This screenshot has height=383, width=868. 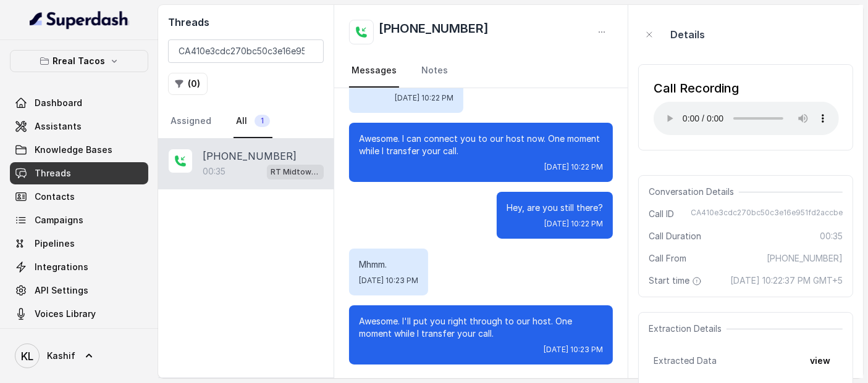 I want to click on span: 00:35, so click(x=830, y=236).